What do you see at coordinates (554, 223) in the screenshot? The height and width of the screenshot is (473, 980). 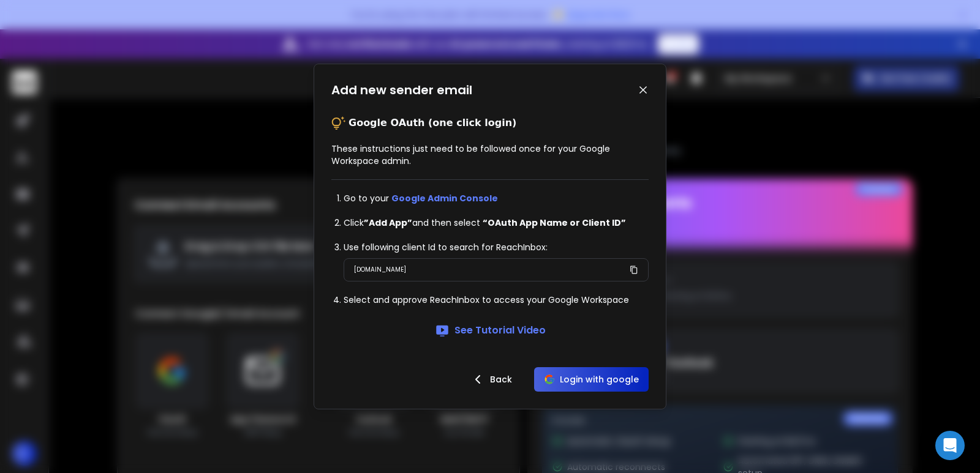 I see `strong: “OAuth App Name or Client ID”` at bounding box center [554, 223].